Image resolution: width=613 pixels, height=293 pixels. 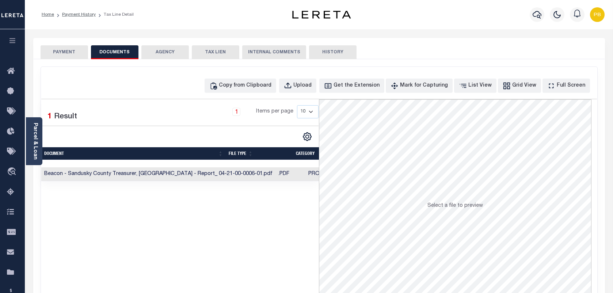 What do you see at coordinates (419, 86) in the screenshot?
I see `button: Mark for Capturing` at bounding box center [419, 86].